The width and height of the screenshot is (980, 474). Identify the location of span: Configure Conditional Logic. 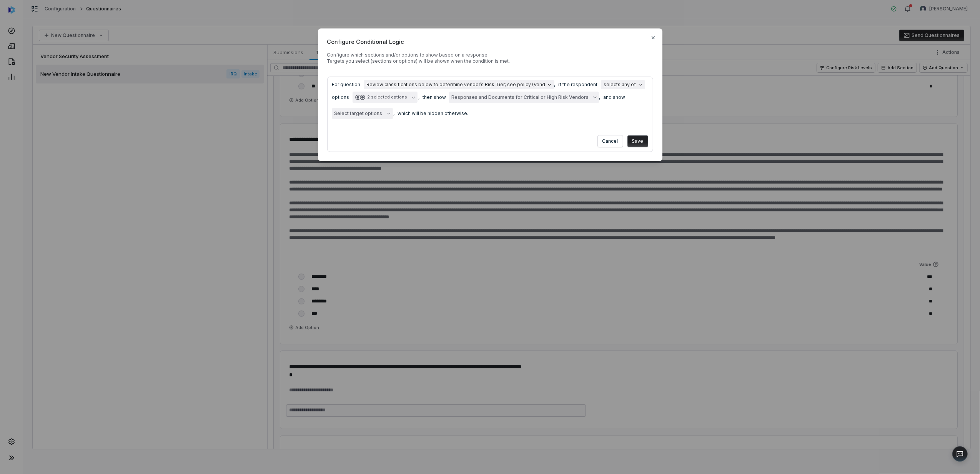
(490, 42).